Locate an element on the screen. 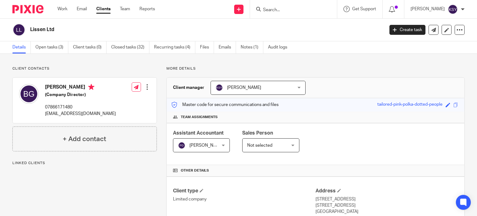  a: Notes (1) is located at coordinates (252, 47).